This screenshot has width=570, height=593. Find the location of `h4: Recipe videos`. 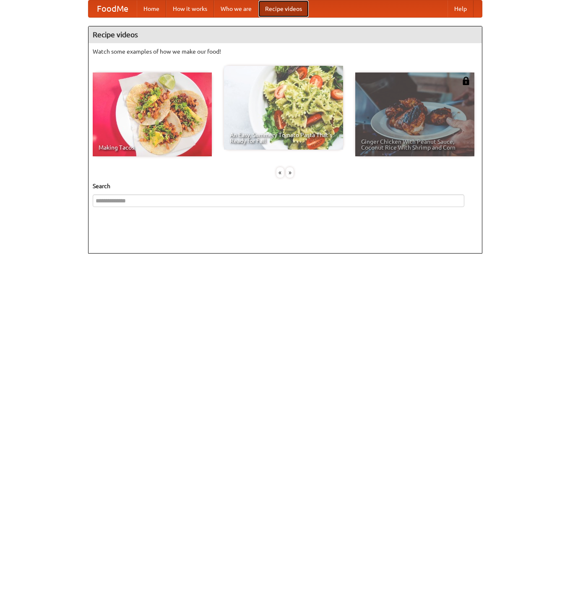

h4: Recipe videos is located at coordinates (285, 35).